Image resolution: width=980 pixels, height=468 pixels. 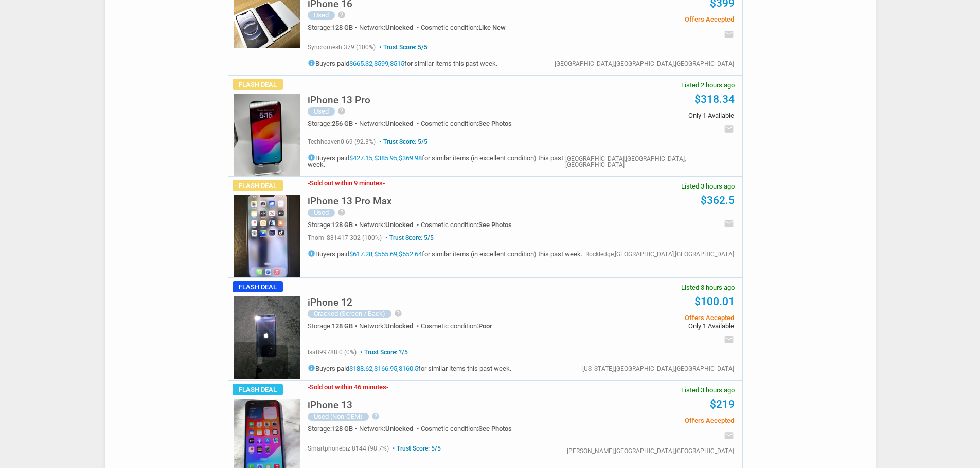 I want to click on a: $555.69, so click(x=385, y=254).